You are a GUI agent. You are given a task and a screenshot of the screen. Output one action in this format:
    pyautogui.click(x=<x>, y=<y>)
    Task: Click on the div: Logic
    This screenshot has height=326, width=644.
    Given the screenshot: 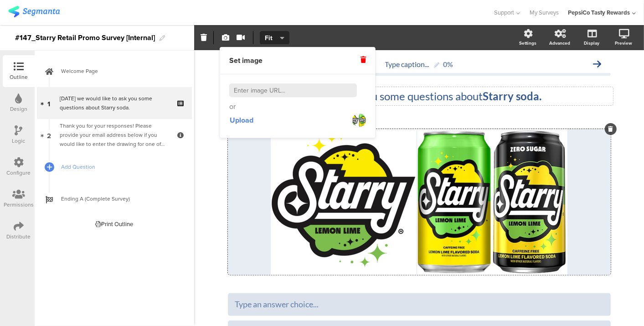 What is the action you would take?
    pyautogui.click(x=19, y=141)
    